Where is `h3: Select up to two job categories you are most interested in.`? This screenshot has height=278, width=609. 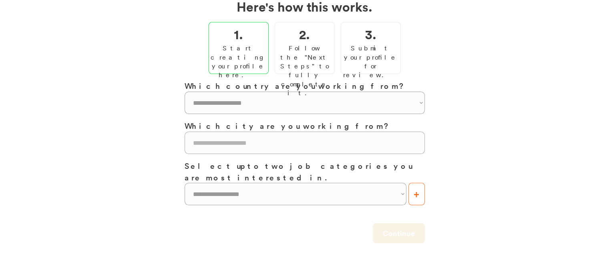 h3: Select up to two job categories you are most interested in. is located at coordinates (305, 171).